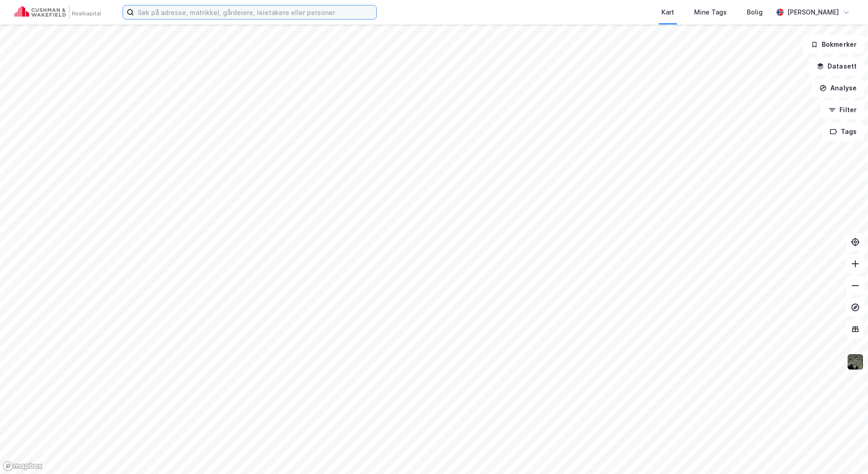  What do you see at coordinates (255, 12) in the screenshot?
I see `input: Søk på adresse, matrikkel, gårdeiere, leietakere eller personer` at bounding box center [255, 12].